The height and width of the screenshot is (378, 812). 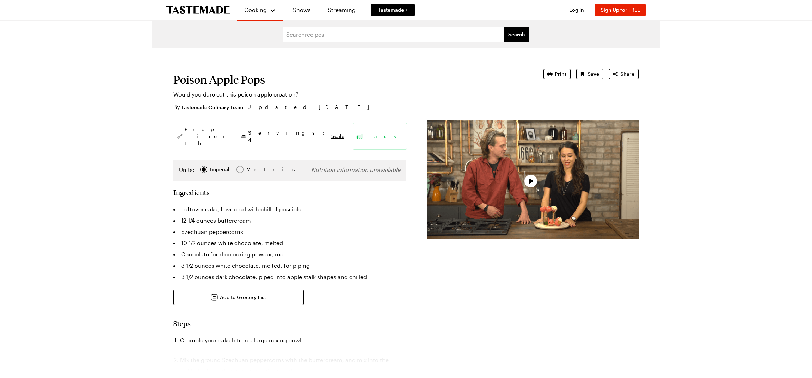 What do you see at coordinates (260, 10) in the screenshot?
I see `button: Cooking` at bounding box center [260, 10].